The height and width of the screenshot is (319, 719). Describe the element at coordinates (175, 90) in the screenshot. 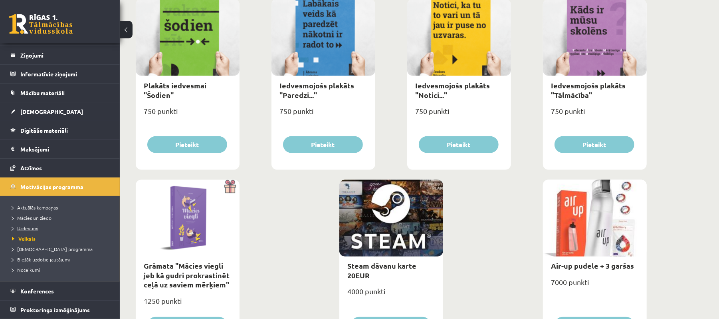

I see `a: Plakāts iedvesmai "Šodien"` at that location.